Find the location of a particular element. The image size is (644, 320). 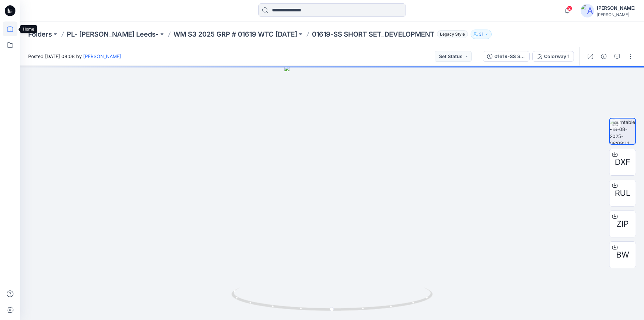

div: Colorway 1 is located at coordinates (557, 56).